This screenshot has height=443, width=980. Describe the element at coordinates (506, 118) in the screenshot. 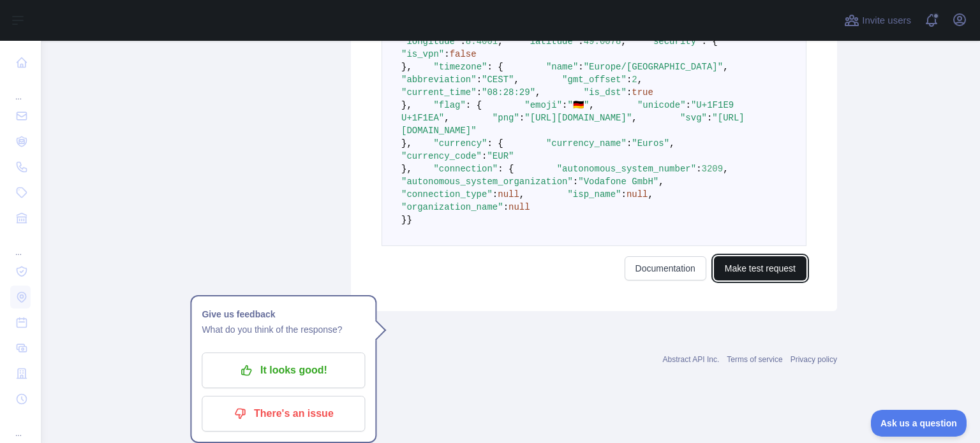

I see `span: "png"` at that location.